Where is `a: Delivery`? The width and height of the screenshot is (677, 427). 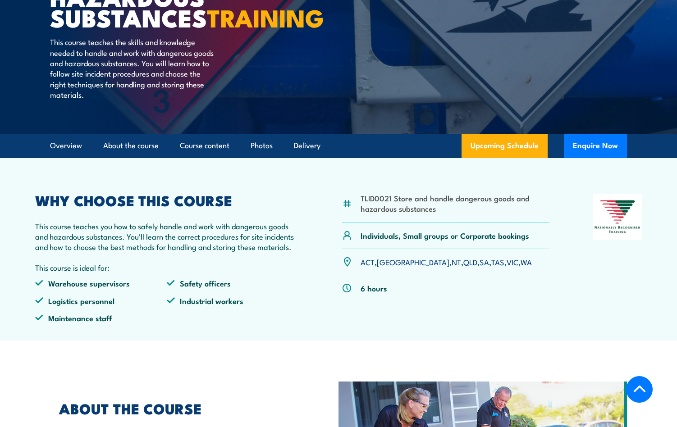
a: Delivery is located at coordinates (307, 146).